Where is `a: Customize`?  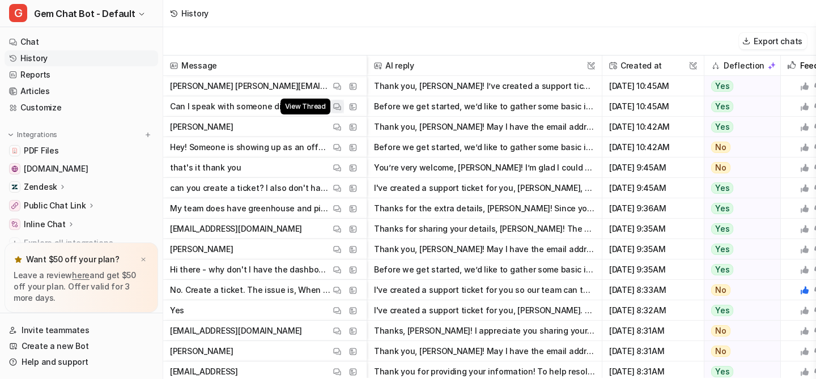 a: Customize is located at coordinates (81, 108).